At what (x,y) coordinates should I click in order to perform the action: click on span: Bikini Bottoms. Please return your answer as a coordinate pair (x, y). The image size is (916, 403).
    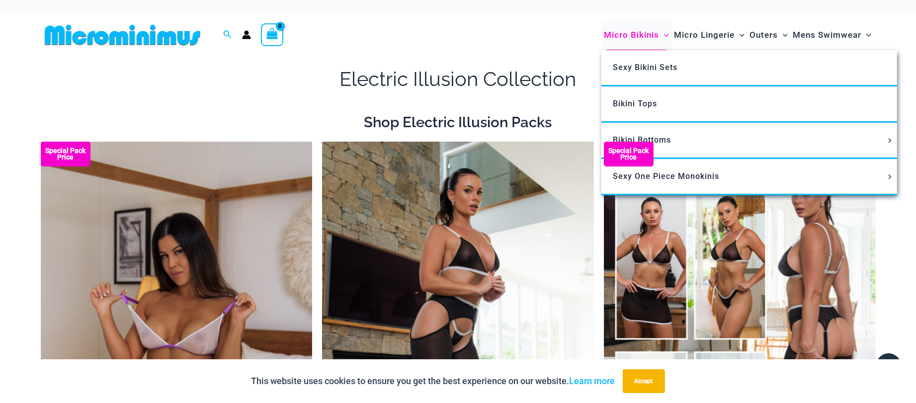
    Looking at the image, I should click on (642, 140).